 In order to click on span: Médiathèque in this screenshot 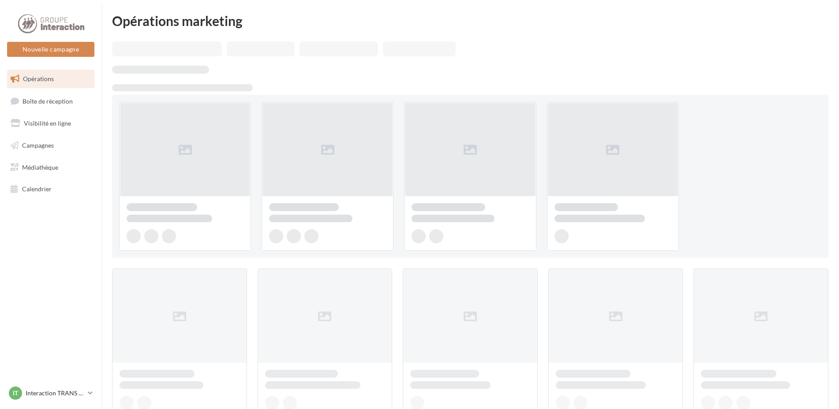, I will do `click(40, 167)`.